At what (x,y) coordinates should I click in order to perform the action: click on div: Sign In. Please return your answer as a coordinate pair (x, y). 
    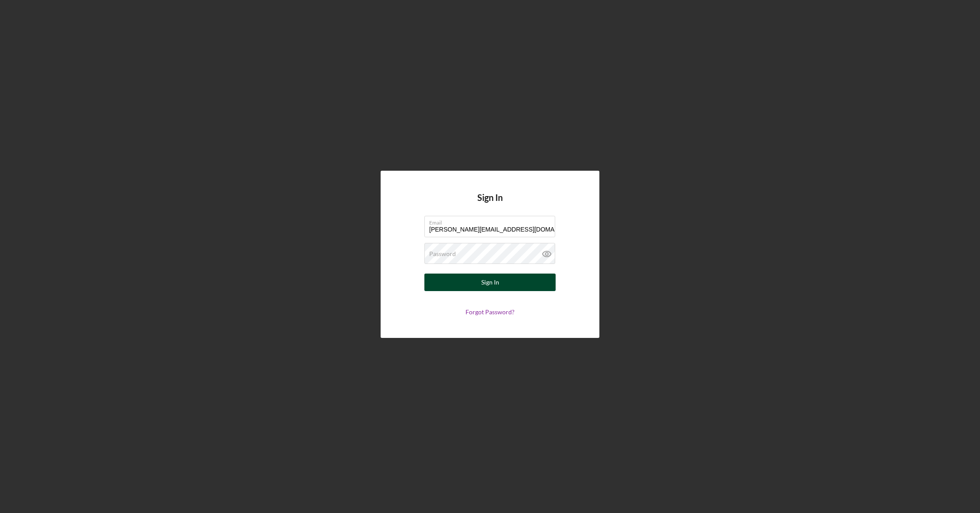
    Looking at the image, I should click on (490, 283).